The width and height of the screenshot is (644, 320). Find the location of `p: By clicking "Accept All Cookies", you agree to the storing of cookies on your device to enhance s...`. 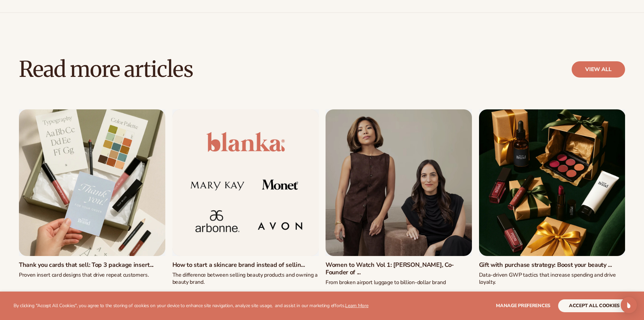

p: By clicking "Accept All Cookies", you agree to the storing of cookies on your device to enhance s... is located at coordinates (191, 305).